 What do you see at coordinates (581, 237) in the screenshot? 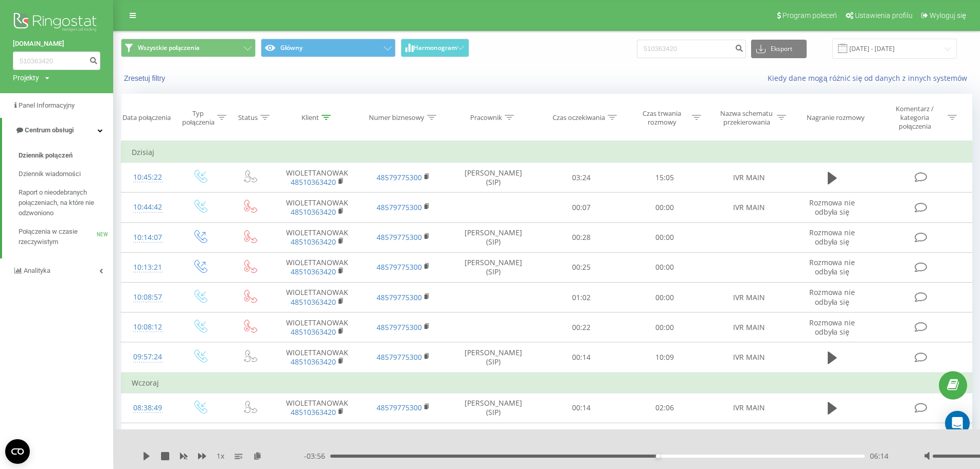
I see `td: 00:28` at bounding box center [581, 237].